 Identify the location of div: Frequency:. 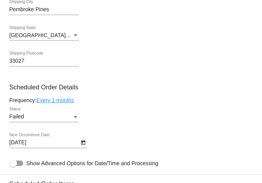
(131, 100).